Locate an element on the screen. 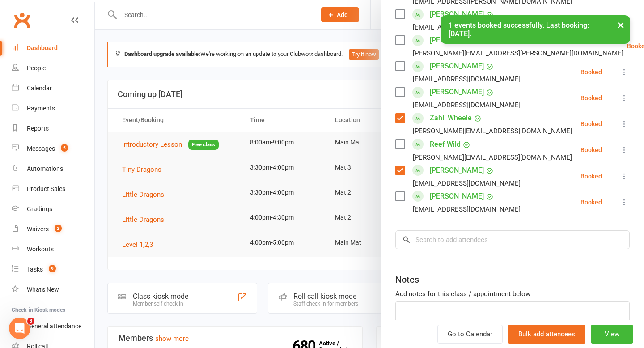 This screenshot has width=644, height=348. a: Messages 5 is located at coordinates (53, 149).